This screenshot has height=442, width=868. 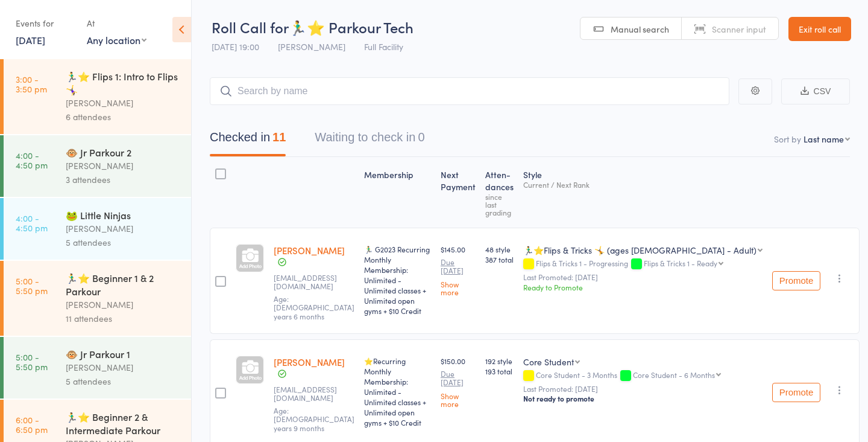 What do you see at coordinates (123, 179) in the screenshot?
I see `div: 3 attendees` at bounding box center [123, 179].